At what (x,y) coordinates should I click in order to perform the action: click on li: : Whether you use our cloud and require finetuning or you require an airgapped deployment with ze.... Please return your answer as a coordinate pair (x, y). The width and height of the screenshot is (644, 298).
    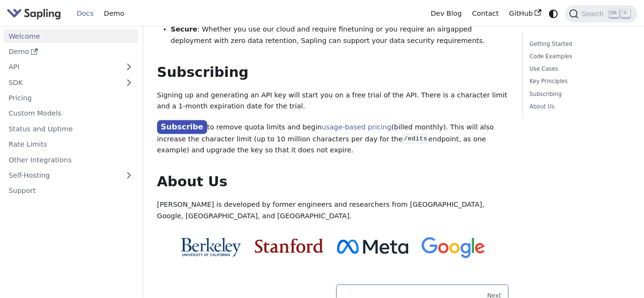
    Looking at the image, I should click on (340, 35).